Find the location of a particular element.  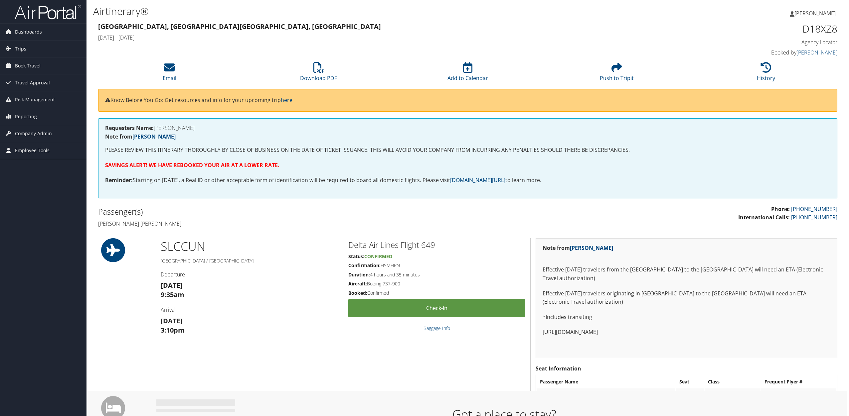

h5: HSMHRN is located at coordinates (437, 266).